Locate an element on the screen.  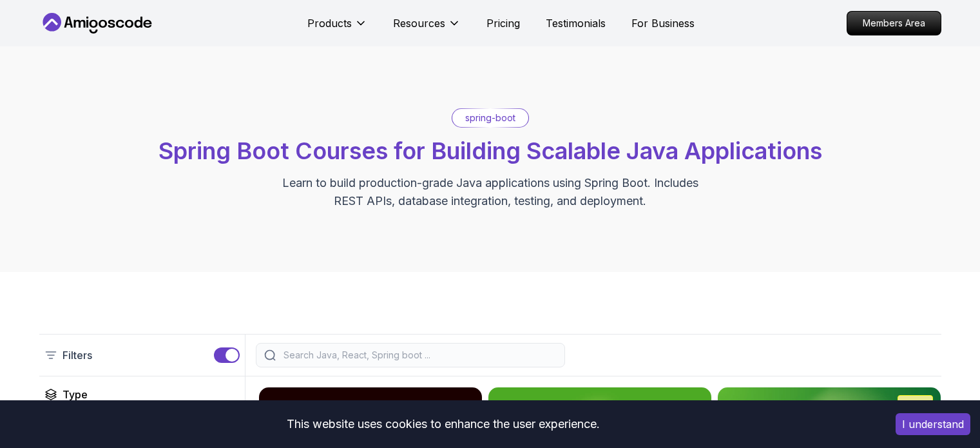
input: Search Java, React, Spring boot ... is located at coordinates (419, 355).